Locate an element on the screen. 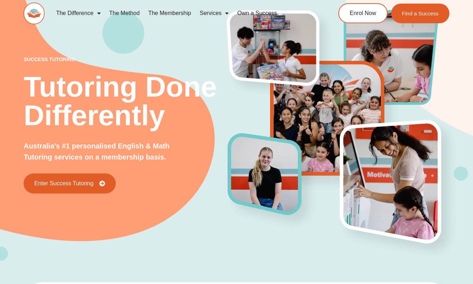  nav: Menu is located at coordinates (183, 13).